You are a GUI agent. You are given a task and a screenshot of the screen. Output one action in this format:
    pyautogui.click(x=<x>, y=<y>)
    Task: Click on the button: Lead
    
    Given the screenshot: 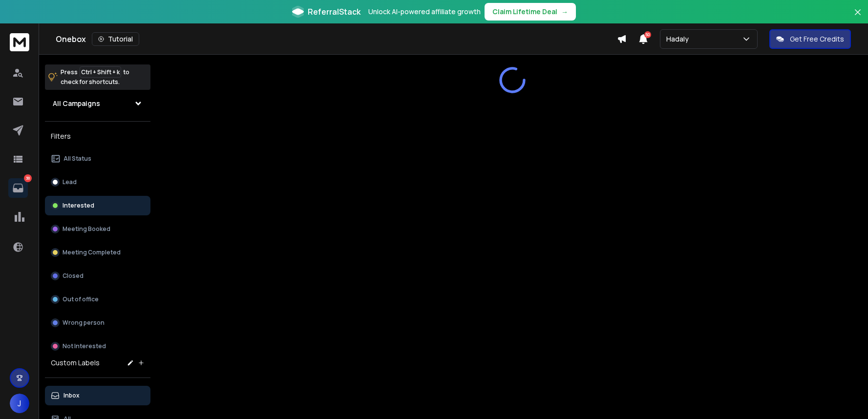 What is the action you would take?
    pyautogui.click(x=98, y=182)
    